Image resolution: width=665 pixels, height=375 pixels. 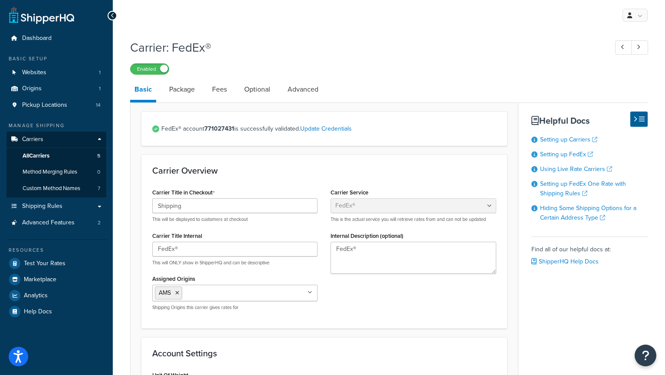 I want to click on a: Shipping Rules, so click(x=56, y=206).